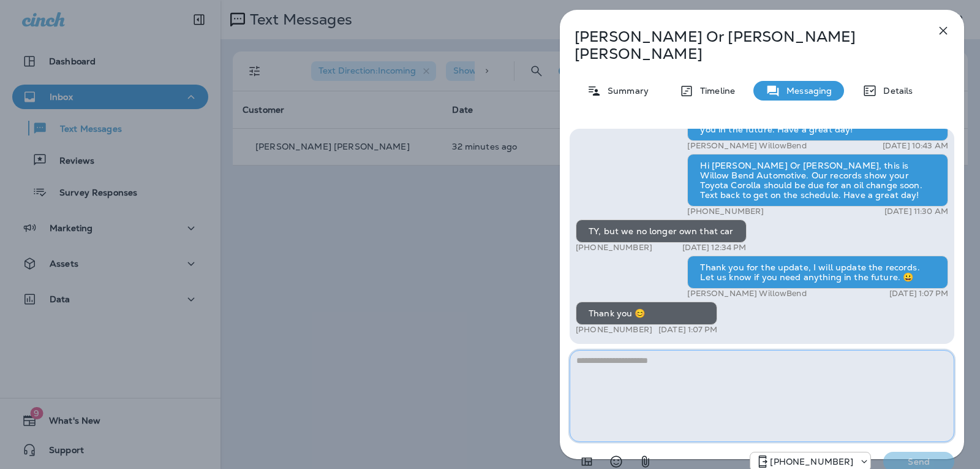  What do you see at coordinates (661, 231) in the screenshot?
I see `div: TY, but we no longer own that car` at bounding box center [661, 231].